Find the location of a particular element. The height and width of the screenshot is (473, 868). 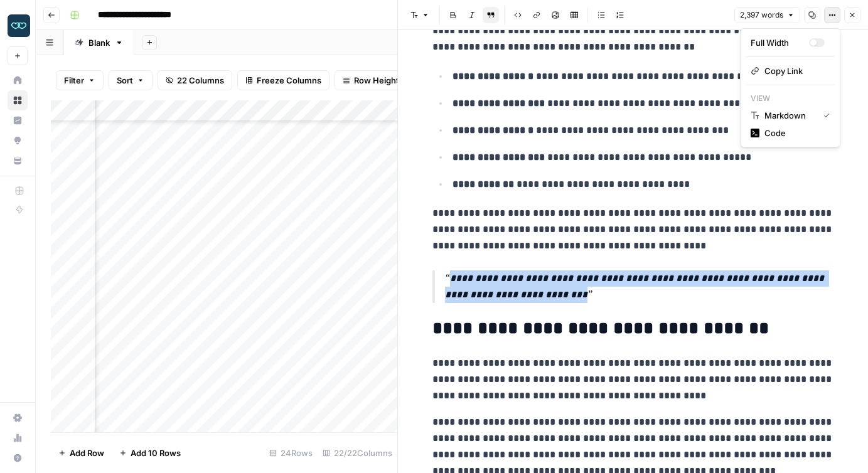

div: Blank is located at coordinates (99, 43).